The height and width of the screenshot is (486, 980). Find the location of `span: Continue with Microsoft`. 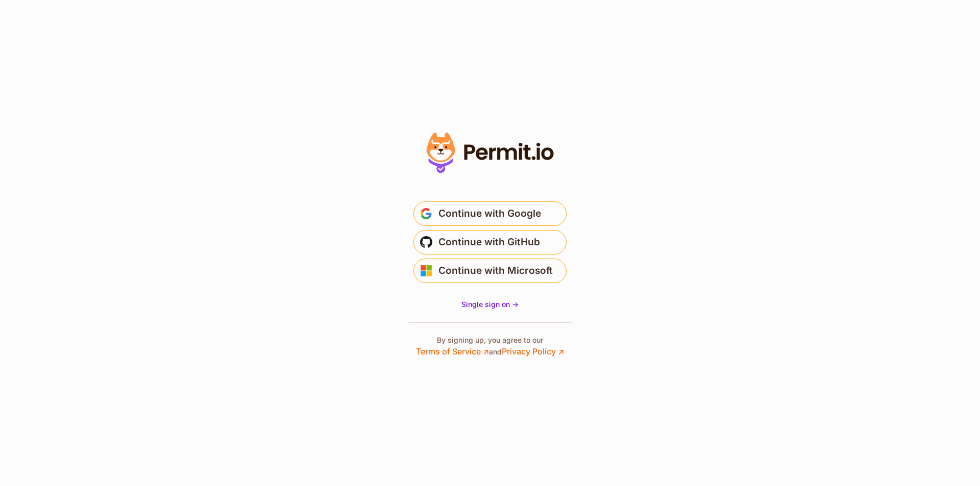

span: Continue with Microsoft is located at coordinates (496, 271).